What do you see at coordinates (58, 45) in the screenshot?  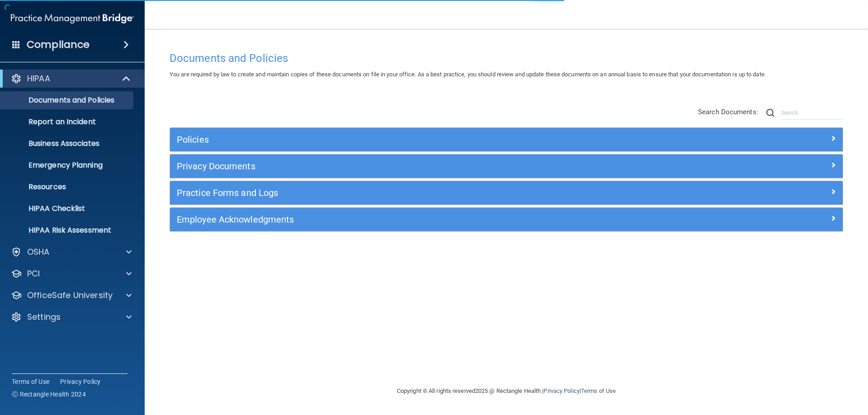 I see `h4: Compliance` at bounding box center [58, 45].